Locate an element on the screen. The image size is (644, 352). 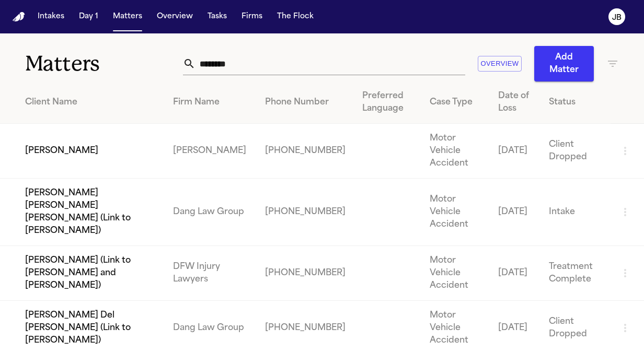
div: Phone Number is located at coordinates (306, 103).